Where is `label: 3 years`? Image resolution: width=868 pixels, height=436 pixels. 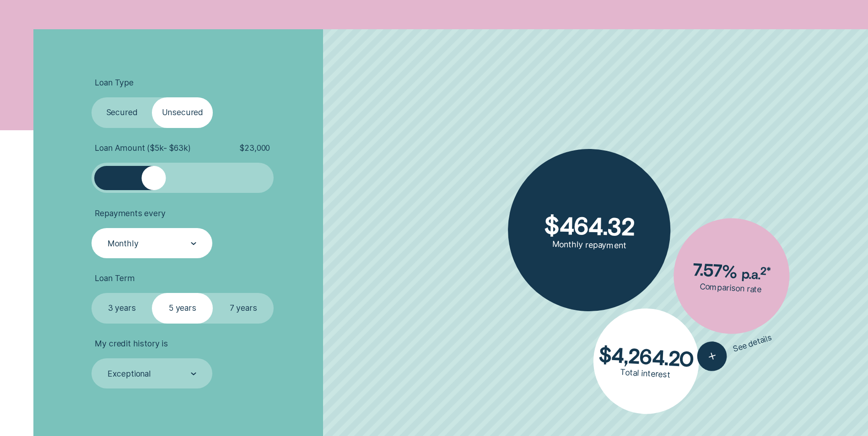 label: 3 years is located at coordinates (122, 308).